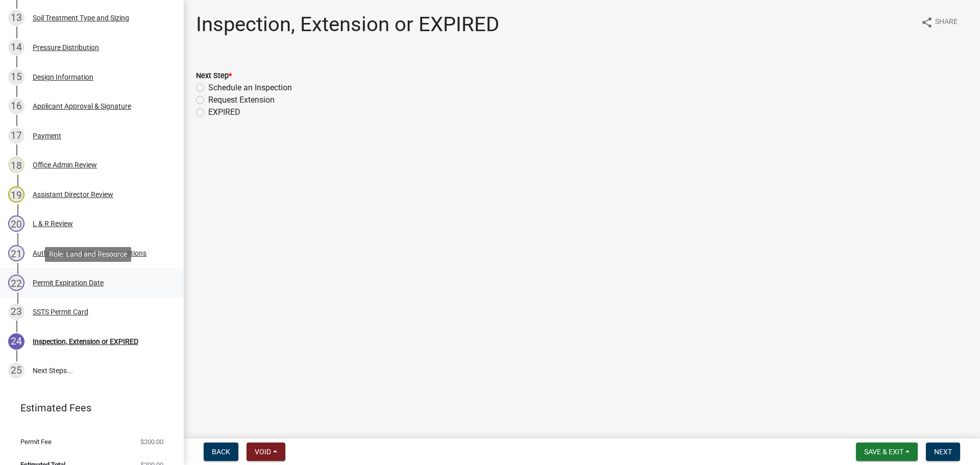  Describe the element at coordinates (214, 76) in the screenshot. I see `label: Next Step` at that location.